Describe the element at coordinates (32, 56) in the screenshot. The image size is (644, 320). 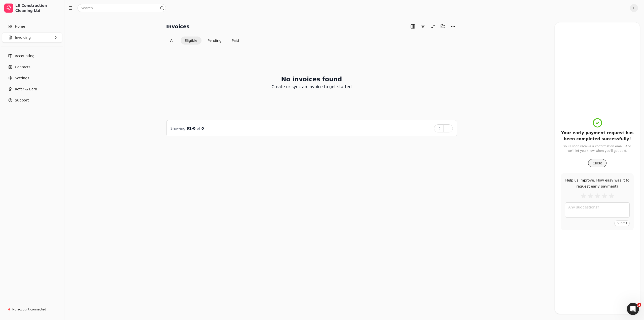
I see `a: Accounting` at that location.